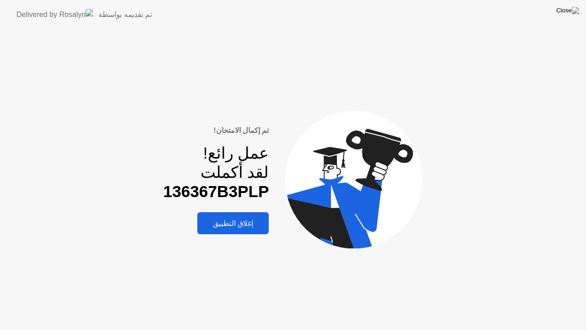 Image resolution: width=586 pixels, height=330 pixels. What do you see at coordinates (233, 223) in the screenshot?
I see `div: إغلاق التطبيق` at bounding box center [233, 223].